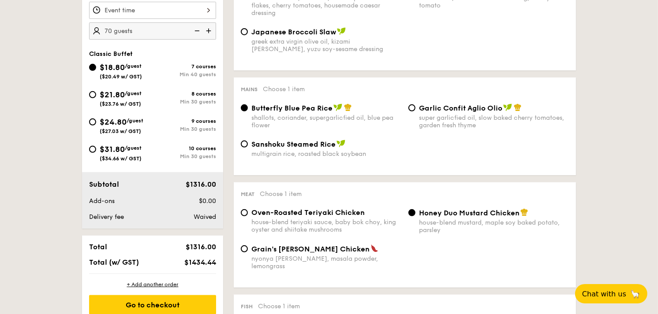  Describe the element at coordinates (469, 213) in the screenshot. I see `span: Honey Duo Mustard Chicken` at that location.